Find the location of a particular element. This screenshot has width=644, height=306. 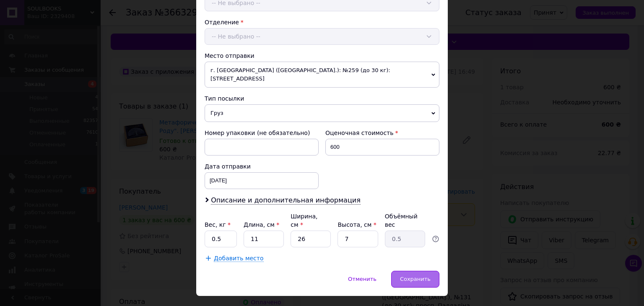

label: Высота, см is located at coordinates (357, 225).